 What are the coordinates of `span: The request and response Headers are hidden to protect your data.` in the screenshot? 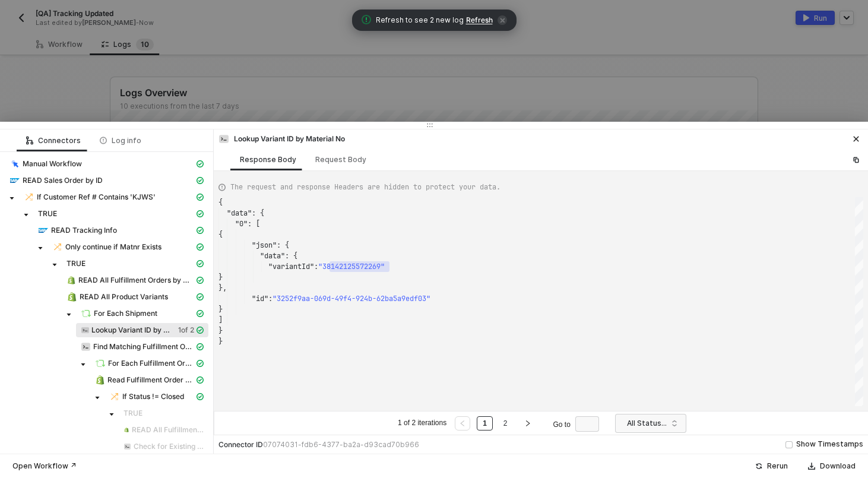 It's located at (365, 187).